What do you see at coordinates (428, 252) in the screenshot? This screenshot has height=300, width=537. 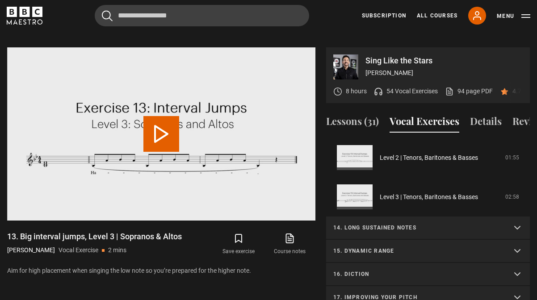 I see `summary: 15. Dynamic range` at bounding box center [428, 252].